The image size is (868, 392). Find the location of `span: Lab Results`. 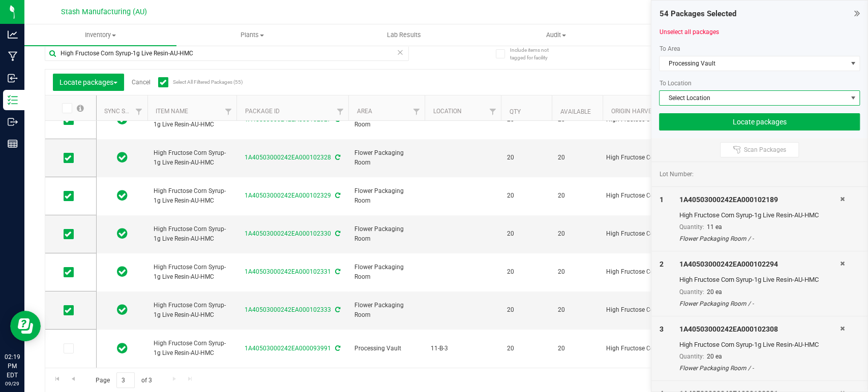

span: Lab Results is located at coordinates (404, 35).